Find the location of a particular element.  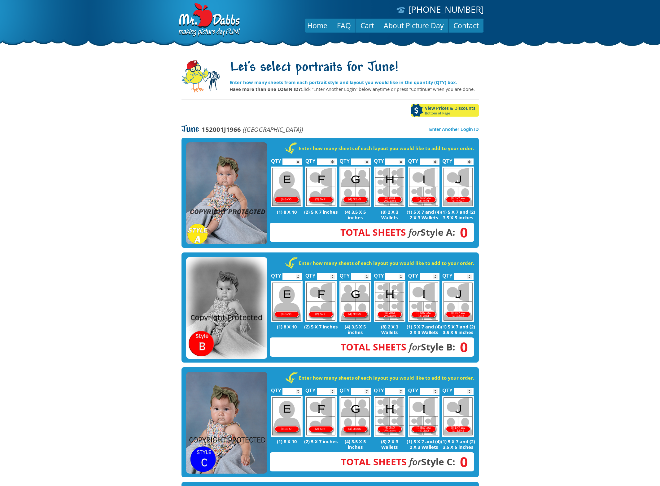

a: Cart is located at coordinates (368, 25).